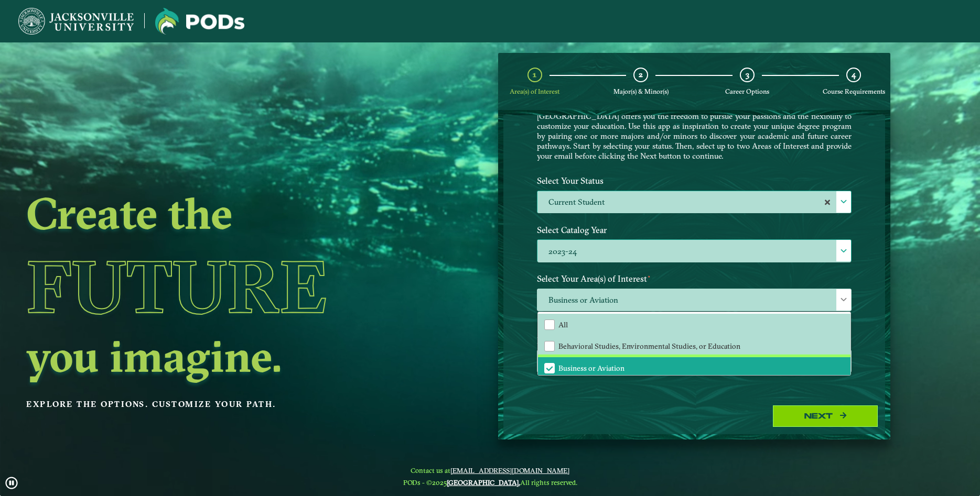 The width and height of the screenshot is (980, 496). Describe the element at coordinates (694, 251) in the screenshot. I see `label: 2023-24` at that location.